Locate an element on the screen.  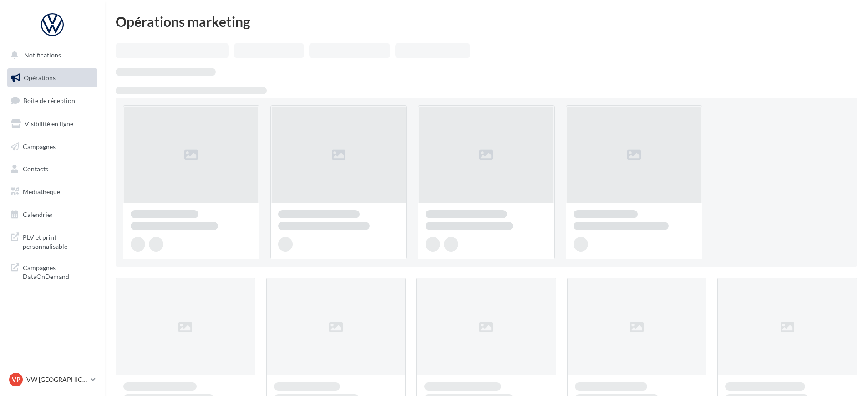
button: Notifications is located at coordinates (50, 55).